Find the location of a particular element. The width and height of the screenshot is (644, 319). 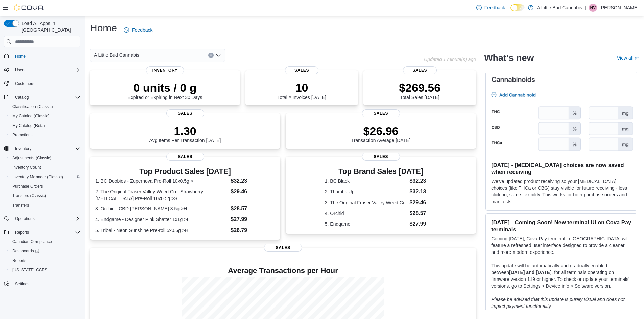

a: Classification (Classic) is located at coordinates (33, 107).